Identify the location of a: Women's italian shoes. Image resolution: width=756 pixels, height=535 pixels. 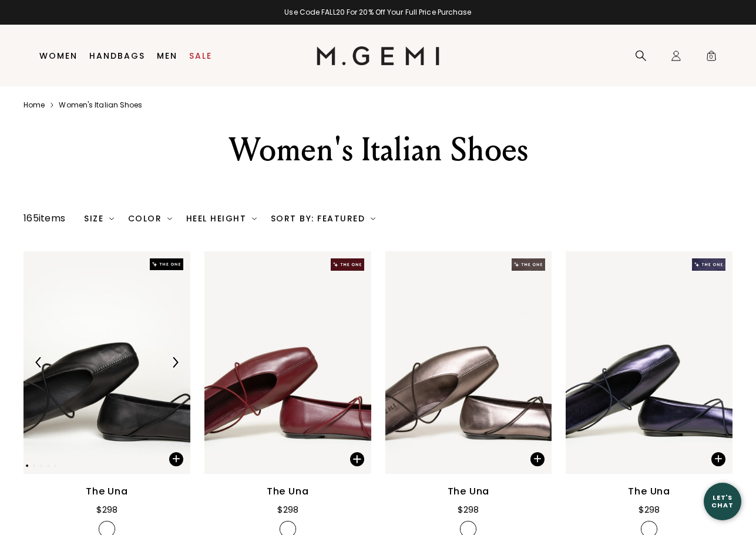
(100, 105).